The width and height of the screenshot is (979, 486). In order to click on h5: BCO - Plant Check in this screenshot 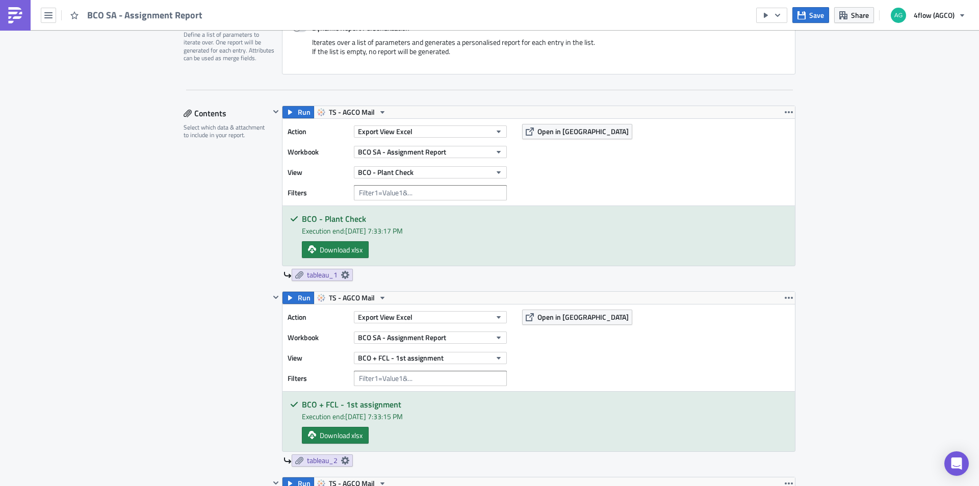, I will do `click(545, 219)`.